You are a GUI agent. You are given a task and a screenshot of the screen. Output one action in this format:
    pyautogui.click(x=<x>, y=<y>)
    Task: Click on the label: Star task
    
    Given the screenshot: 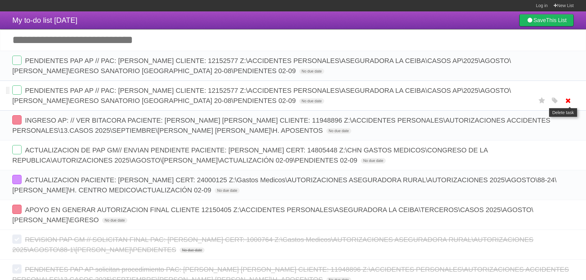 What is the action you would take?
    pyautogui.click(x=542, y=101)
    